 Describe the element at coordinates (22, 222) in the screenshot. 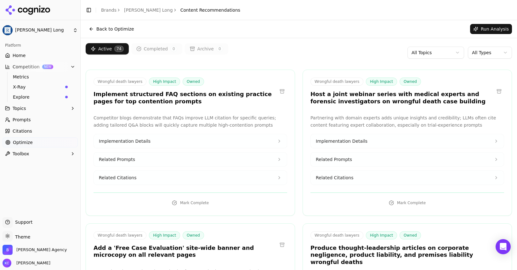

I see `span: Support` at that location.